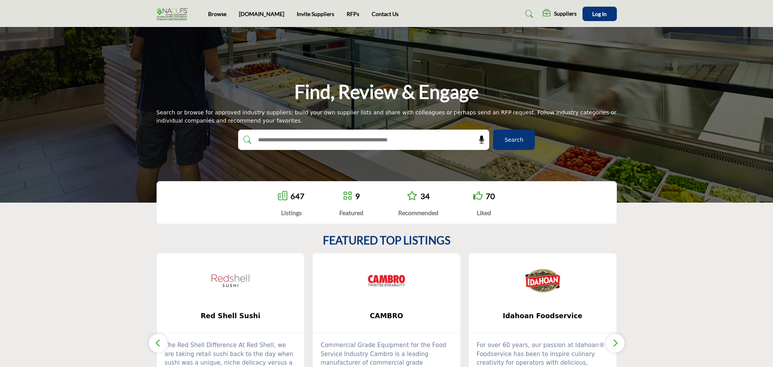 The height and width of the screenshot is (367, 773). I want to click on div: Recommended, so click(418, 213).